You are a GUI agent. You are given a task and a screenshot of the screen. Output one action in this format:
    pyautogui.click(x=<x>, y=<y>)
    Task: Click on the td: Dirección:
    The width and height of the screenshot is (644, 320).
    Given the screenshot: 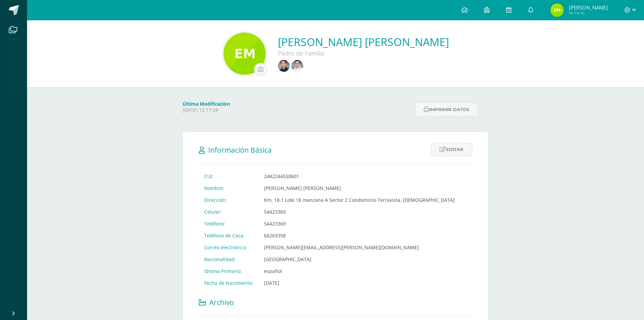 What is the action you would take?
    pyautogui.click(x=229, y=200)
    